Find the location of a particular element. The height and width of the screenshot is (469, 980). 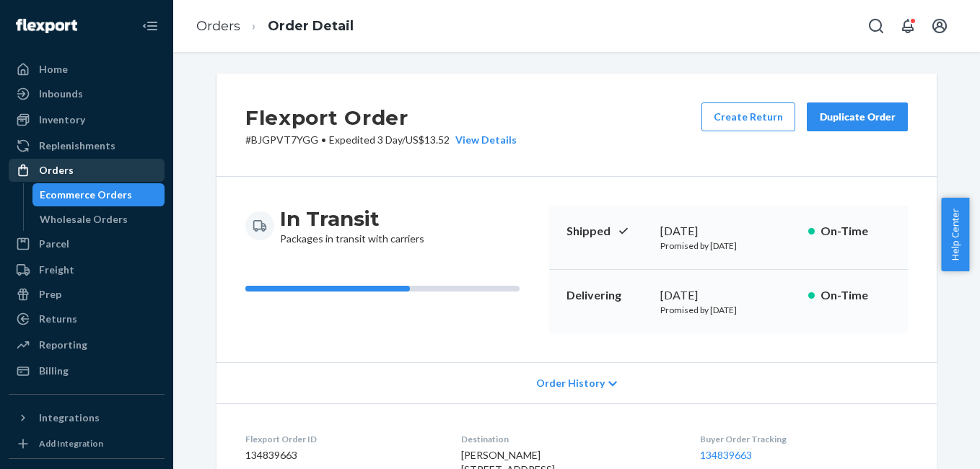

a: Add Integration is located at coordinates (86, 443).